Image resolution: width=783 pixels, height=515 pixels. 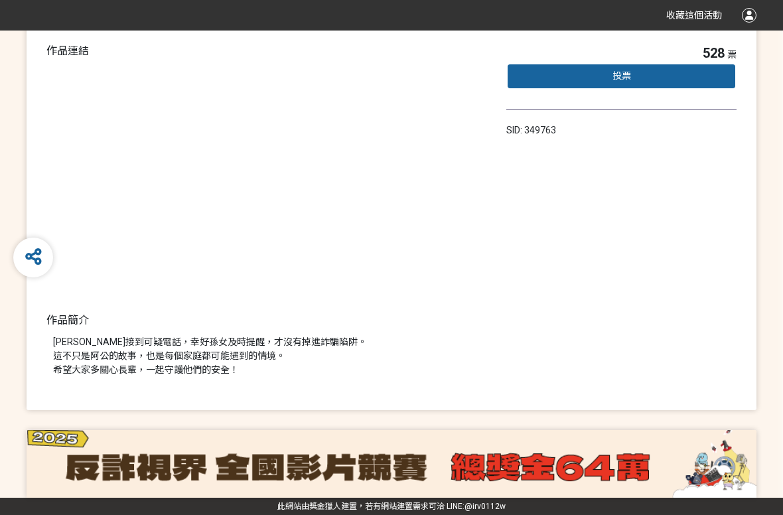 What do you see at coordinates (68, 50) in the screenshot?
I see `span: 作品連結` at bounding box center [68, 50].